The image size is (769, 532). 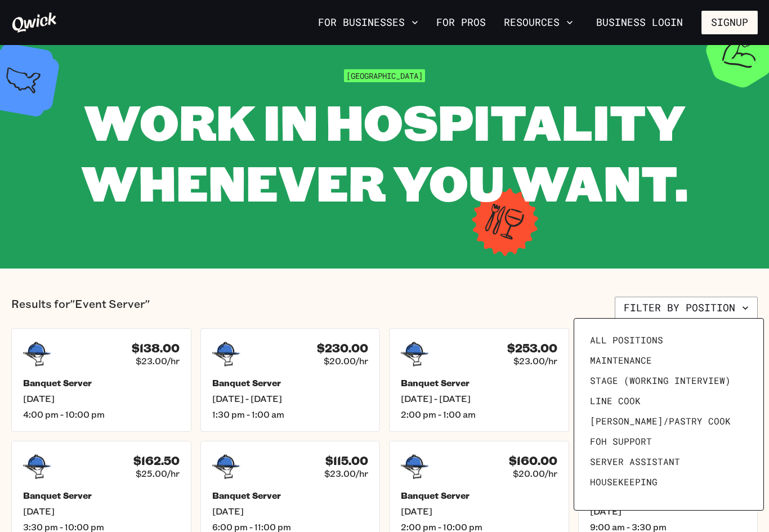 I want to click on ul: Filter by position, so click(x=668, y=414).